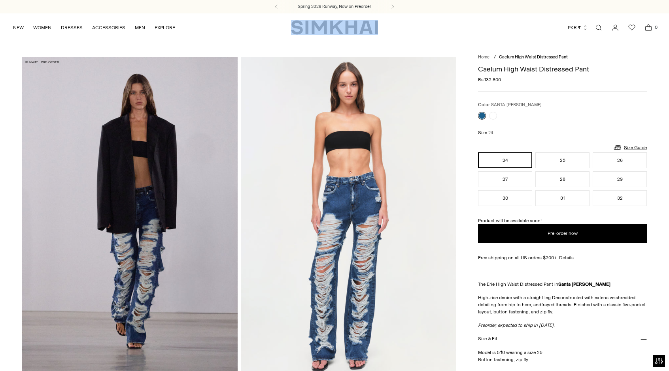 The image size is (669, 371). Describe the element at coordinates (615, 28) in the screenshot. I see `a: Go to the account page` at that location.